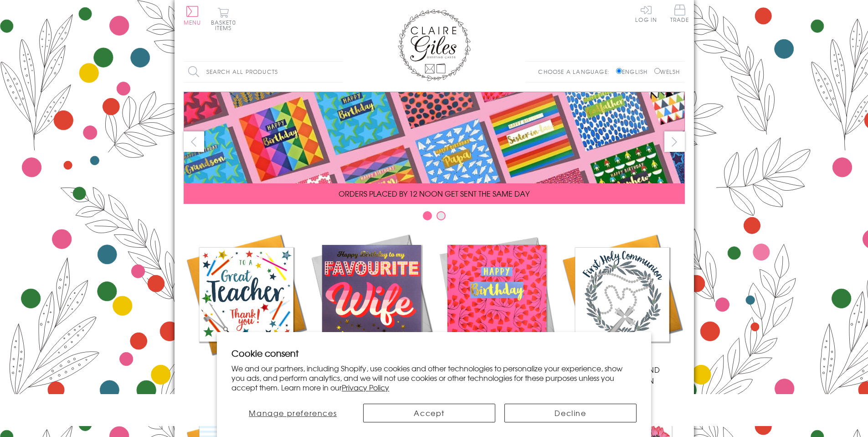 The width and height of the screenshot is (868, 437). I want to click on span: ORDERS PLACED BY 12 NOON GET SENT THE SAME DAY, so click(434, 194).